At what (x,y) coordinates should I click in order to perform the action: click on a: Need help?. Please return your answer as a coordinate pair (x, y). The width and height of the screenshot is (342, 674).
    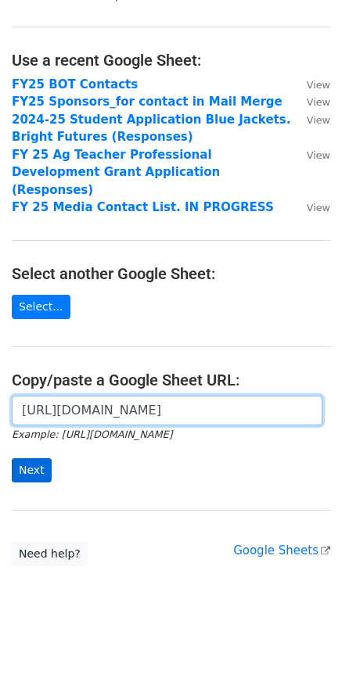
    Looking at the image, I should click on (49, 553).